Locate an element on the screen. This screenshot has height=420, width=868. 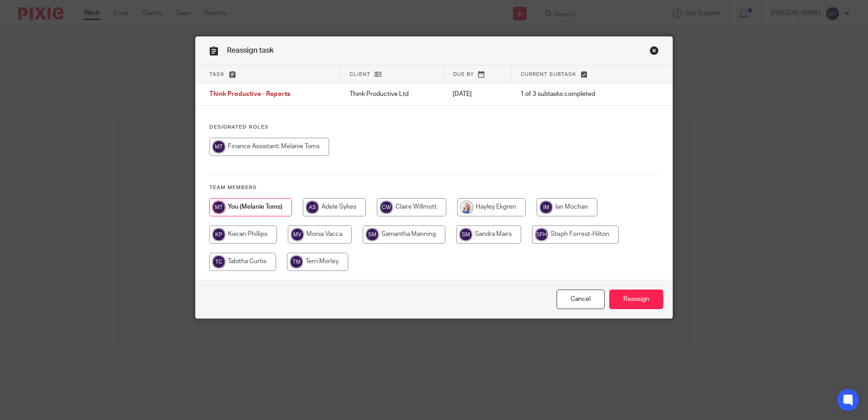
span: Current subtask is located at coordinates (549, 74).